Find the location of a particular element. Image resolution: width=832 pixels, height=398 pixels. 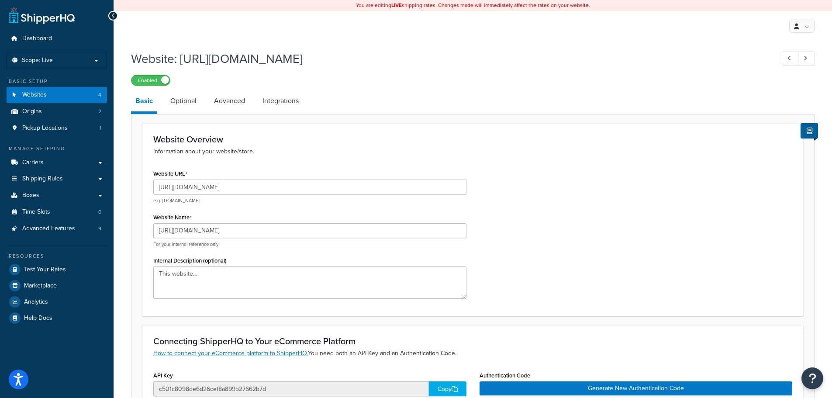

a: Help Docs is located at coordinates (57, 318).